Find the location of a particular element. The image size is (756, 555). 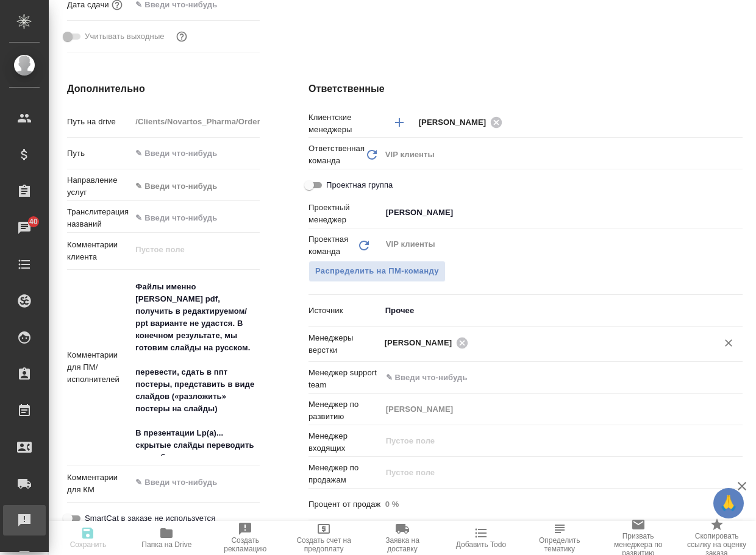

p: Менеджер входящих is located at coordinates (344, 442).